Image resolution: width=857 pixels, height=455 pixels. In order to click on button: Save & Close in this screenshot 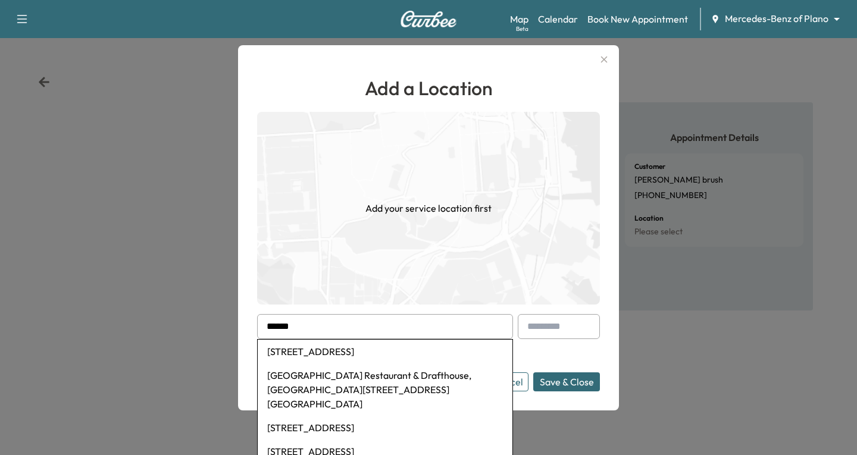, I will do `click(566, 382)`.